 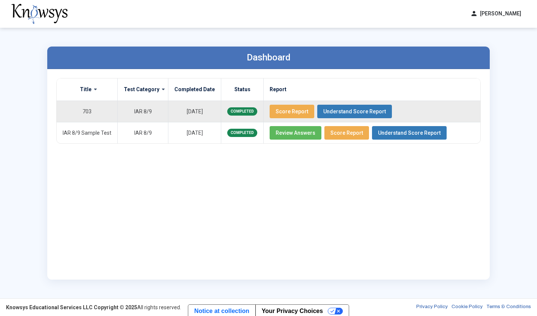 What do you see at coordinates (474, 13) in the screenshot?
I see `span: person` at bounding box center [474, 13].